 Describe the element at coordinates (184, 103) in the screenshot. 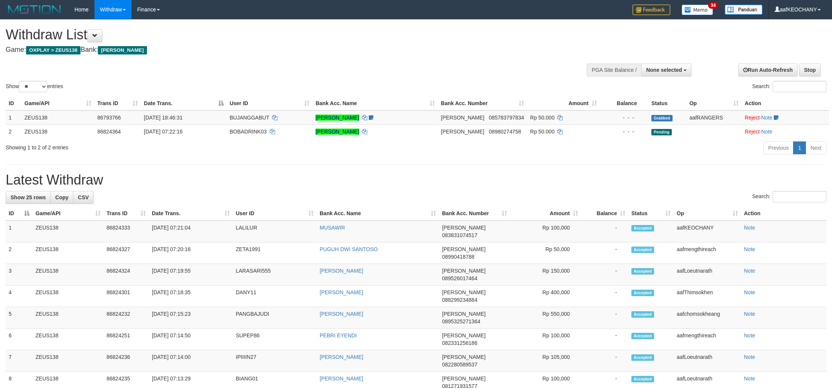

I see `th: Date Trans.: activate to sort column descending` at that location.